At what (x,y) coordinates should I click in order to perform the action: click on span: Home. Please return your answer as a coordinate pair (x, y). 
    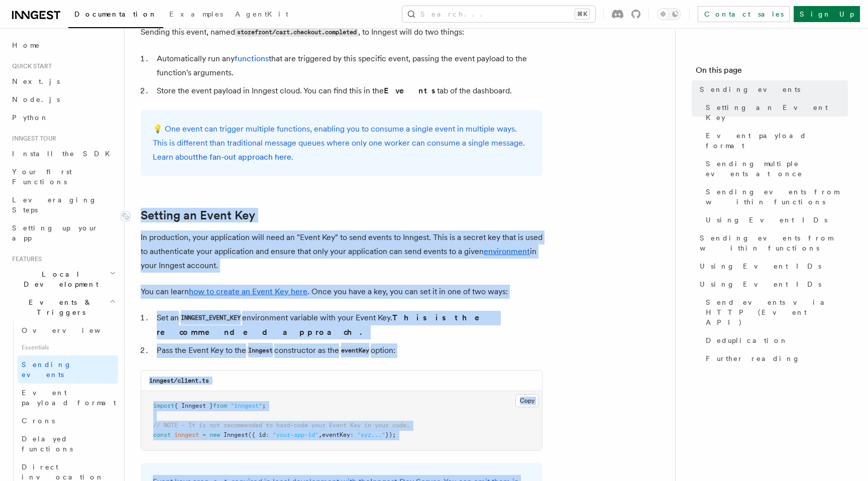
    Looking at the image, I should click on (26, 45).